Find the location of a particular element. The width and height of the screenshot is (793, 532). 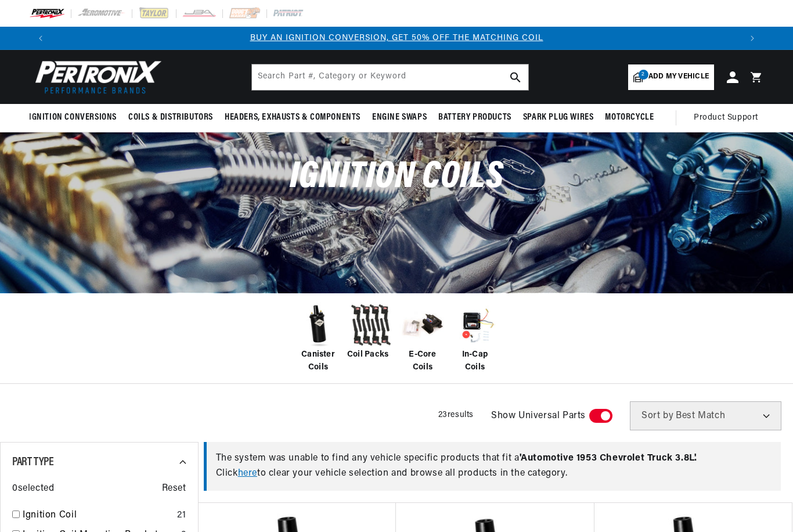

summary: Headers, Exhausts & Components is located at coordinates (293, 117).